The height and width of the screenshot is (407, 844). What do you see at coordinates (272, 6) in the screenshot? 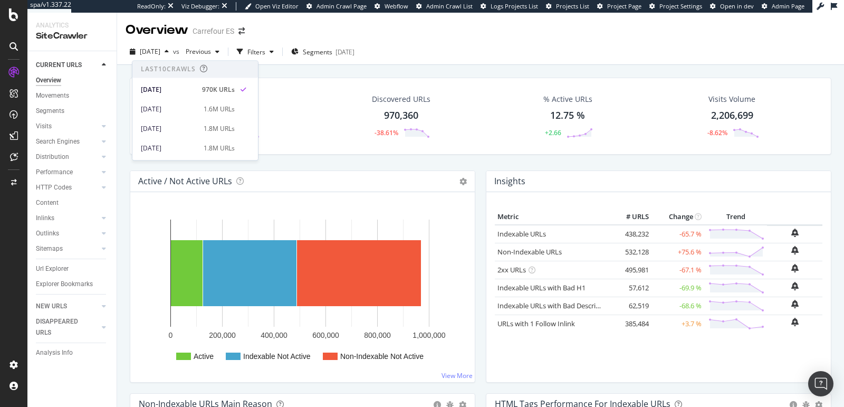
I see `a: Open Viz Editor` at bounding box center [272, 6].